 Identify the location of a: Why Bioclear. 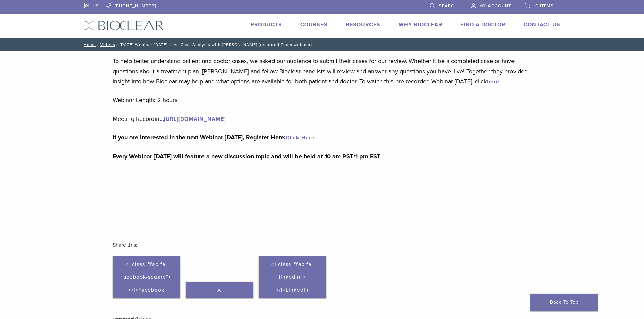
(420, 25).